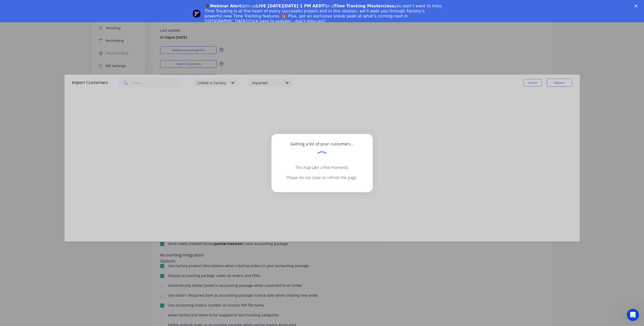 The width and height of the screenshot is (644, 326). Describe the element at coordinates (224, 6) in the screenshot. I see `b: 🎓Webinar Alert:` at that location.